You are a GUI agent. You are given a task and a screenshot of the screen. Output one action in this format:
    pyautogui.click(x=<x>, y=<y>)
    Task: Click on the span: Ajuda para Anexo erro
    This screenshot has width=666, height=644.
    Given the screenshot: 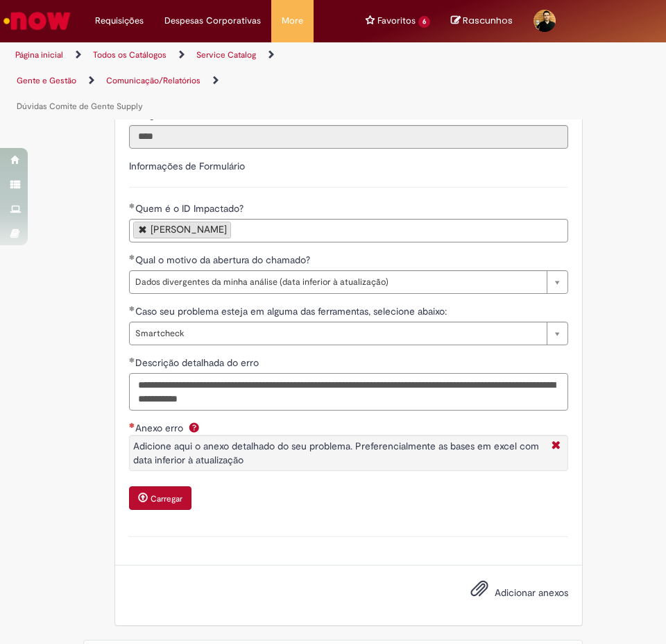 What is the action you would take?
    pyautogui.click(x=194, y=427)
    